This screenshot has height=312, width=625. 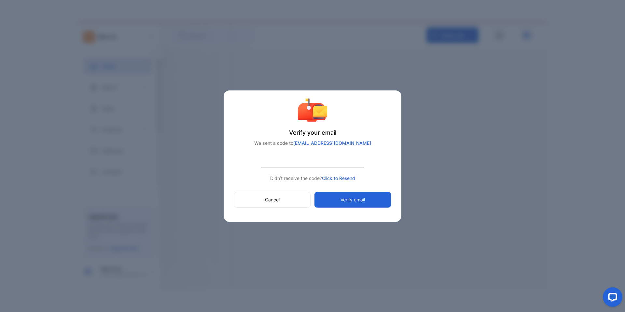 I want to click on button: Open LiveChat chat widget, so click(x=15, y=12).